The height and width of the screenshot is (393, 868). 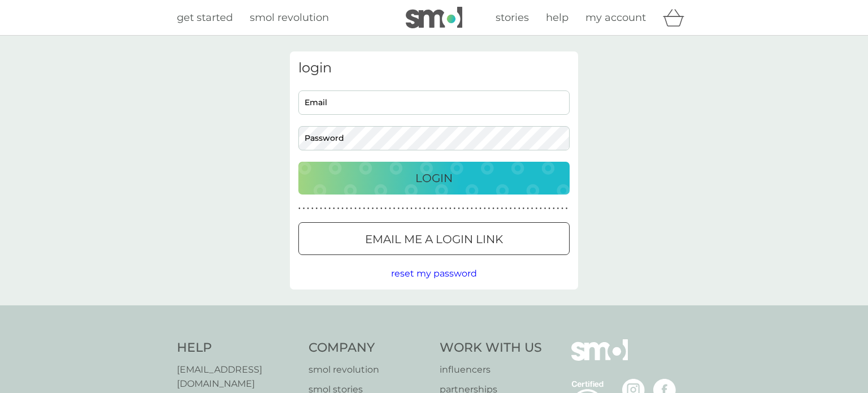 I want to click on a: get started, so click(x=204, y=17).